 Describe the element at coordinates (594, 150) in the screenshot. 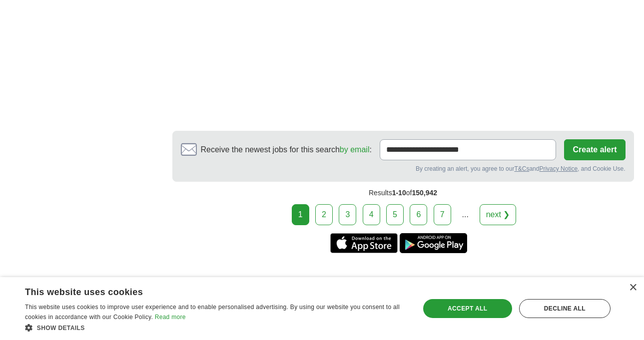

I see `button: Create alert` at that location.